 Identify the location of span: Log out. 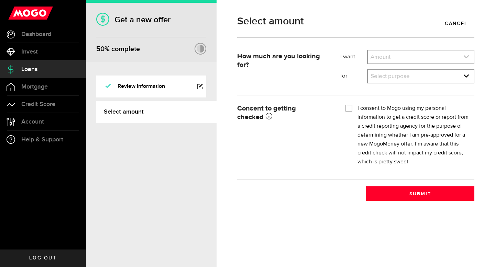
(43, 258).